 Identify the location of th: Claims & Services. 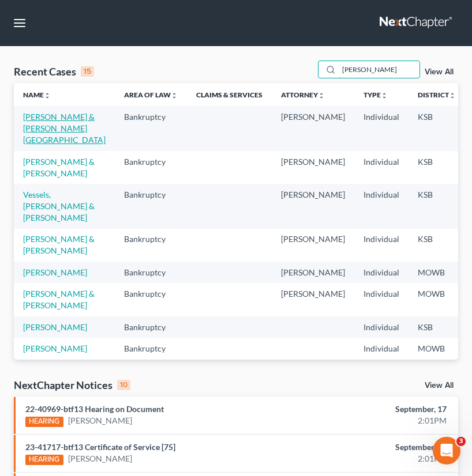
(229, 95).